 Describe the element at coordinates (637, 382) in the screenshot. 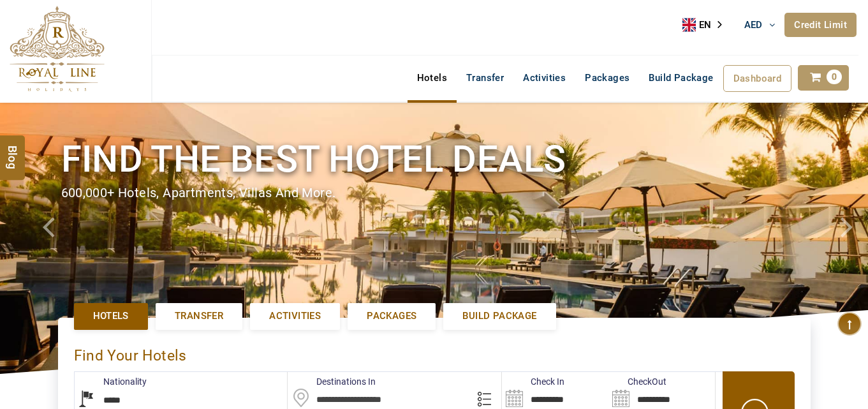

I see `label: CheckOut` at that location.